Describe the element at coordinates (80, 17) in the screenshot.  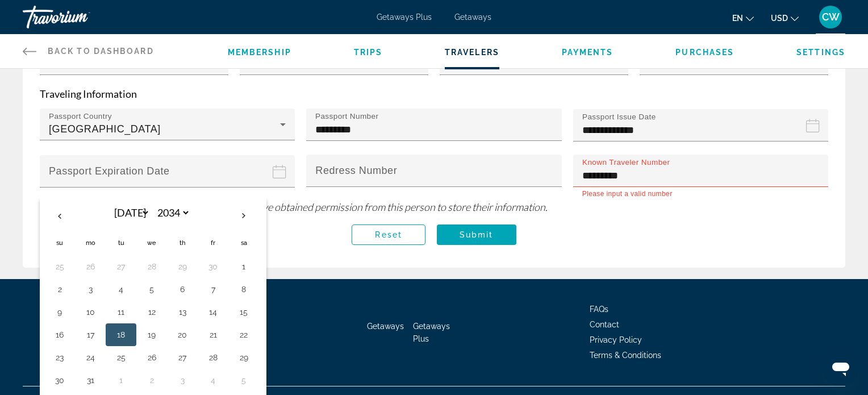
I see `a: Travorium` at that location.